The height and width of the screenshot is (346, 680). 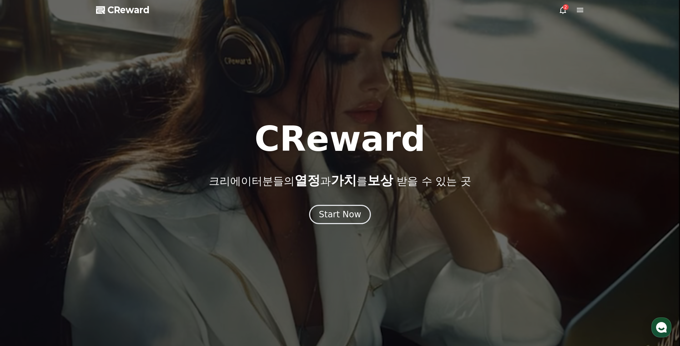 What do you see at coordinates (129, 10) in the screenshot?
I see `span: CReward` at bounding box center [129, 10].